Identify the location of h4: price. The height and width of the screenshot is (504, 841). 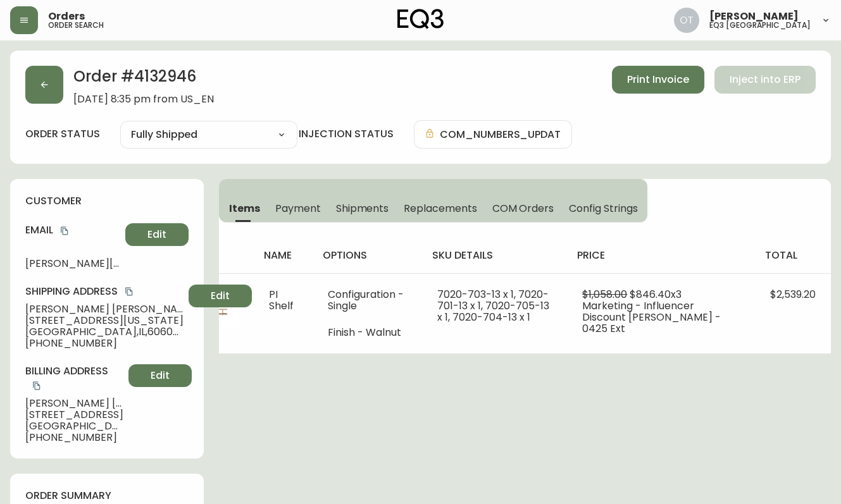
(660, 256).